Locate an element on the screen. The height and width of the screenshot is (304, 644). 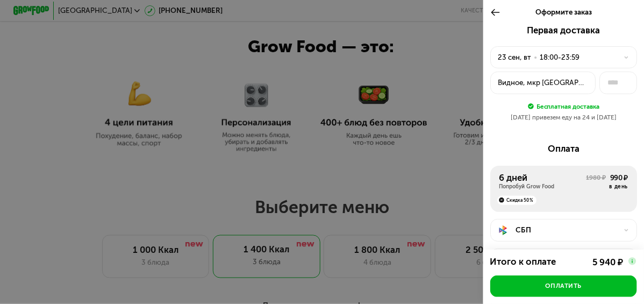
div: Скидка 50% is located at coordinates (516, 200).